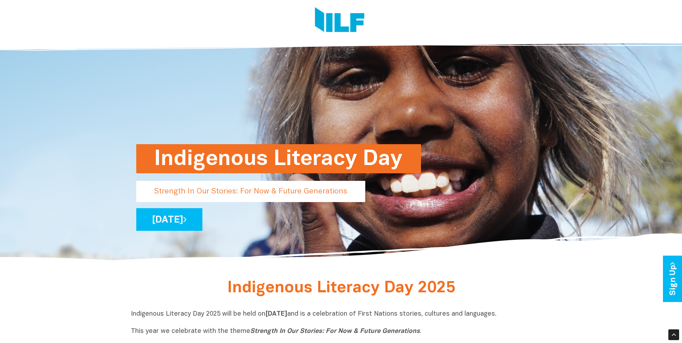  Describe the element at coordinates (674, 335) in the screenshot. I see `div: Scroll Back to Top` at that location.